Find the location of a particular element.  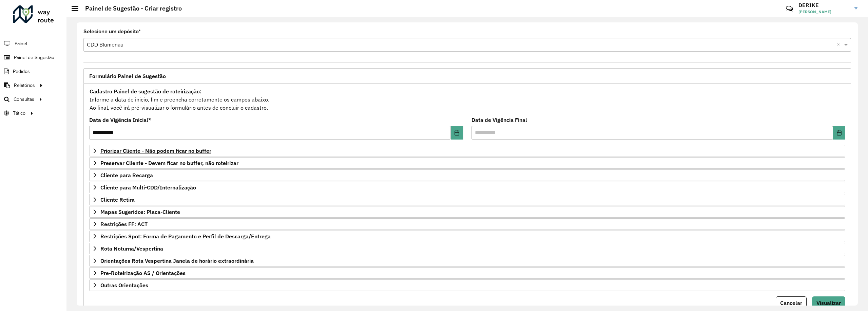

span: Consultas is located at coordinates (23, 99).